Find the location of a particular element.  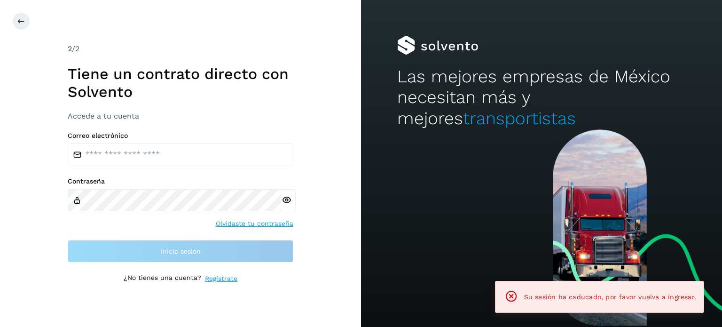

a: Olvidaste tu contraseña is located at coordinates (254, 223).